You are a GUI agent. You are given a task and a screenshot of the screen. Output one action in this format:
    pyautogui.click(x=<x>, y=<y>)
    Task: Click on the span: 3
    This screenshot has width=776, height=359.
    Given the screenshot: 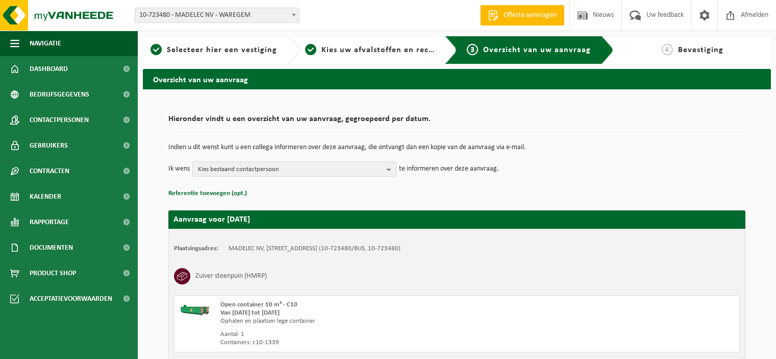 What is the action you would take?
    pyautogui.click(x=472, y=49)
    